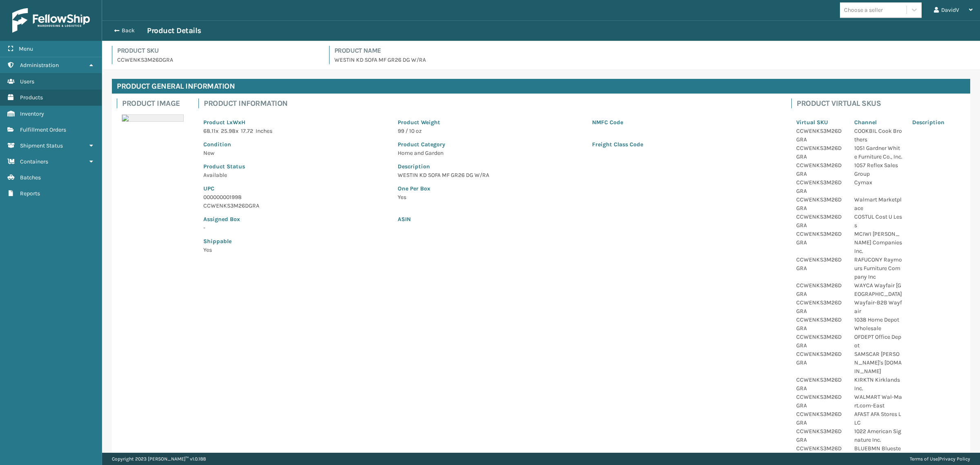  What do you see at coordinates (878, 169) in the screenshot?
I see `p: 1057 Reflex Sales Group` at bounding box center [878, 169].